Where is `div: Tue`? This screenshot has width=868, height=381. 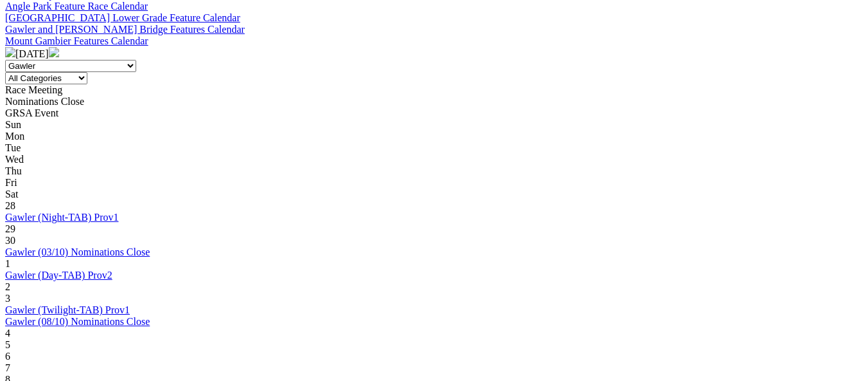
div: Tue is located at coordinates (434, 148).